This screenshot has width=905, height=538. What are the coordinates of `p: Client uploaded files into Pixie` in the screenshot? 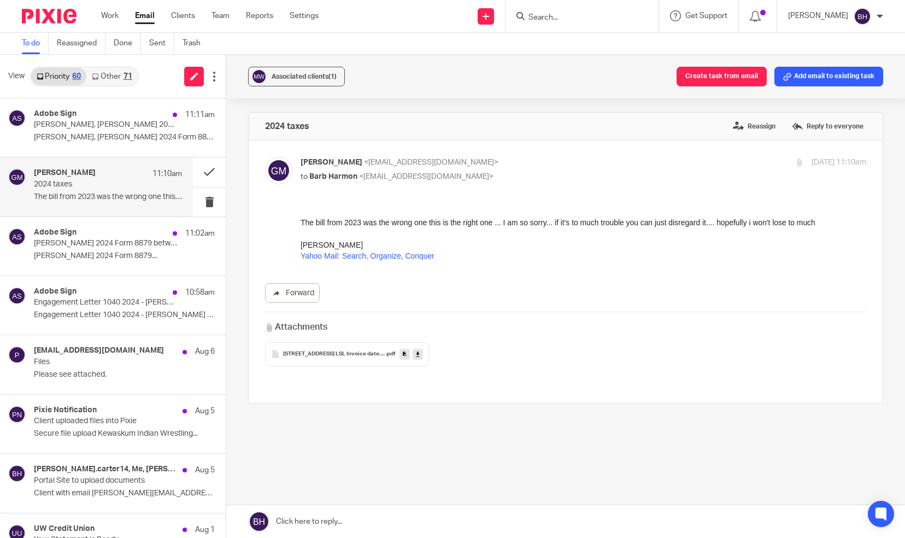 It's located at (106, 421).